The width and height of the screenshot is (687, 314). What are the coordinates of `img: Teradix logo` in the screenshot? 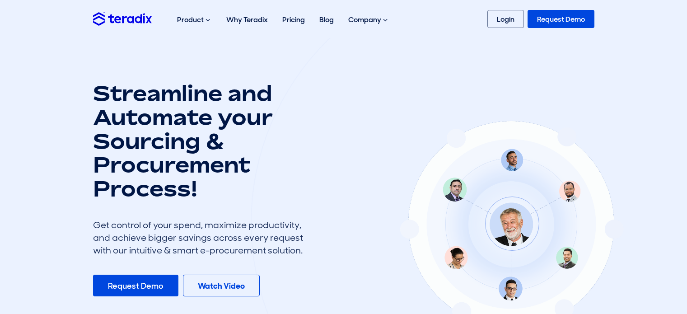 It's located at (122, 19).